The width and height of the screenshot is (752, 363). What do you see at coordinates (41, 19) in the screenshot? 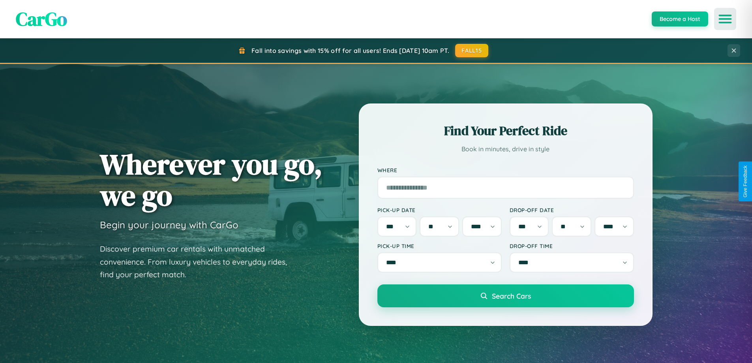
I see `span: CarGo` at bounding box center [41, 19].